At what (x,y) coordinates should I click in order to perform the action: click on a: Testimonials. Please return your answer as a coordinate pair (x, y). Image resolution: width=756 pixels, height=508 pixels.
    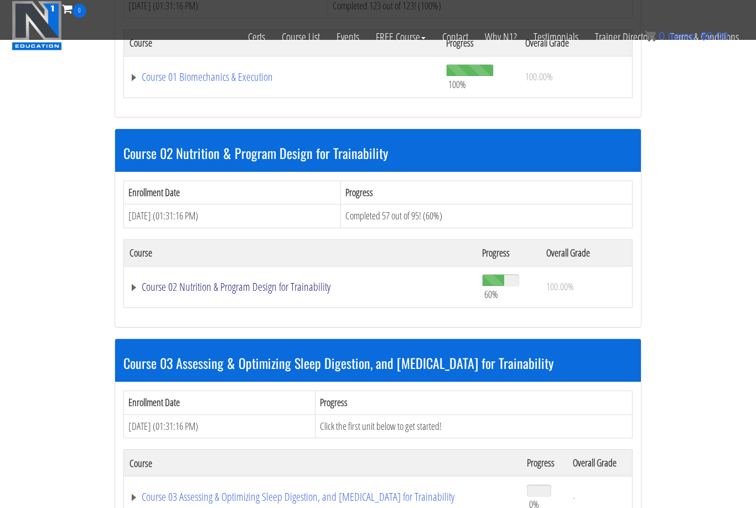
    Looking at the image, I should click on (556, 37).